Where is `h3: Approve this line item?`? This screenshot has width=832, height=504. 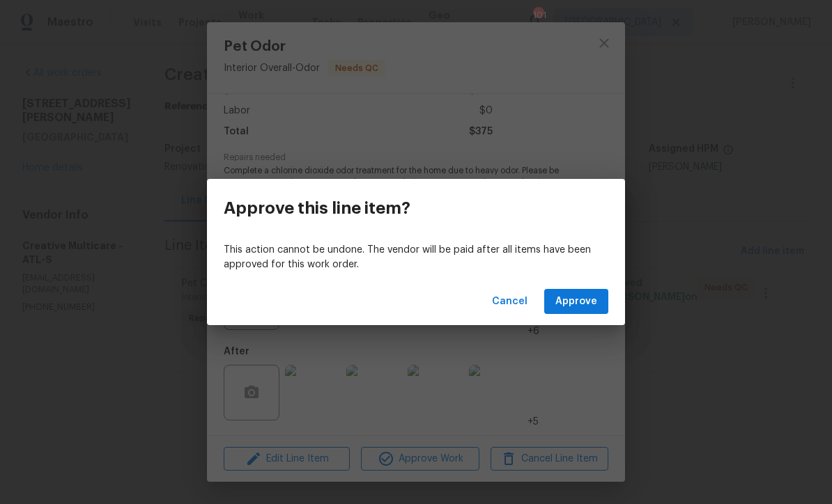 h3: Approve this line item? is located at coordinates (317, 208).